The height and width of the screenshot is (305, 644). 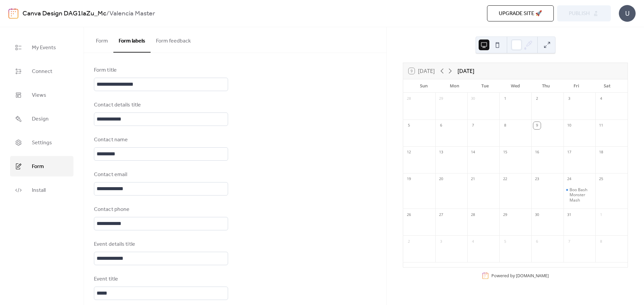 I want to click on button: Form labels, so click(x=132, y=40).